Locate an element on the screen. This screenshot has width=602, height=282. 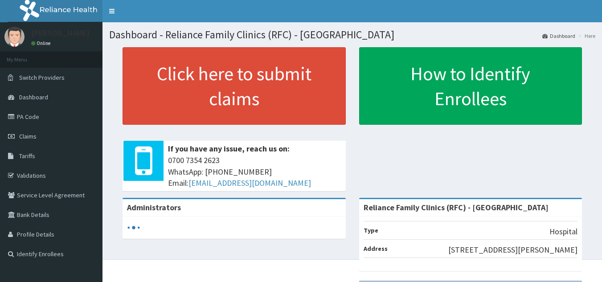
a: Dashboard is located at coordinates (559, 36).